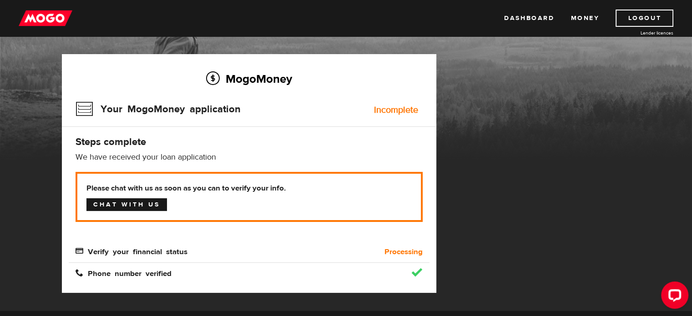  Describe the element at coordinates (249, 79) in the screenshot. I see `h2: MogoMoney` at that location.